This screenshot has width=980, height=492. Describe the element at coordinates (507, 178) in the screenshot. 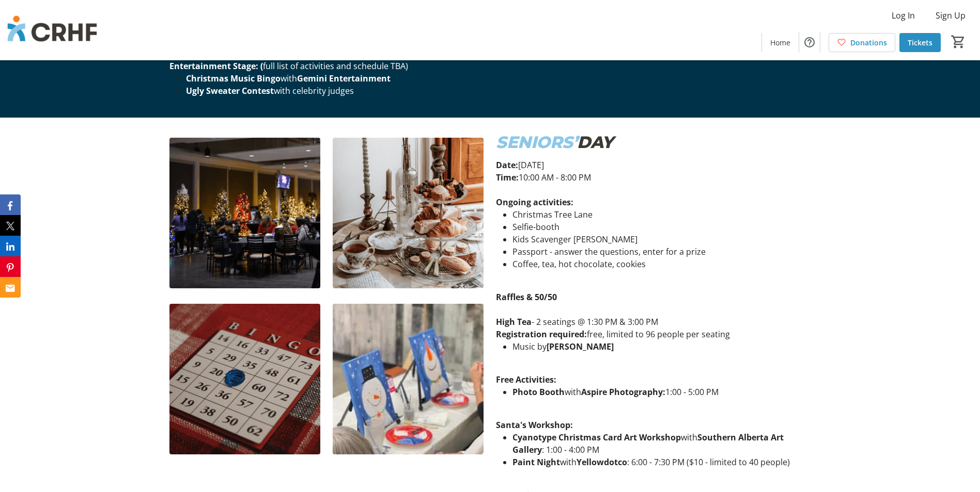

I see `strong: Time:` at that location.